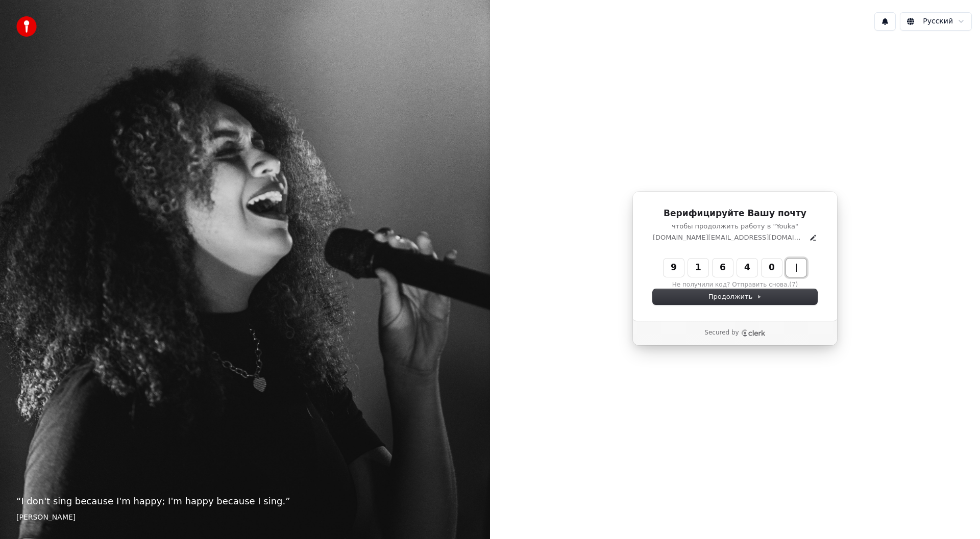  I want to click on p: Secured by, so click(722, 333).